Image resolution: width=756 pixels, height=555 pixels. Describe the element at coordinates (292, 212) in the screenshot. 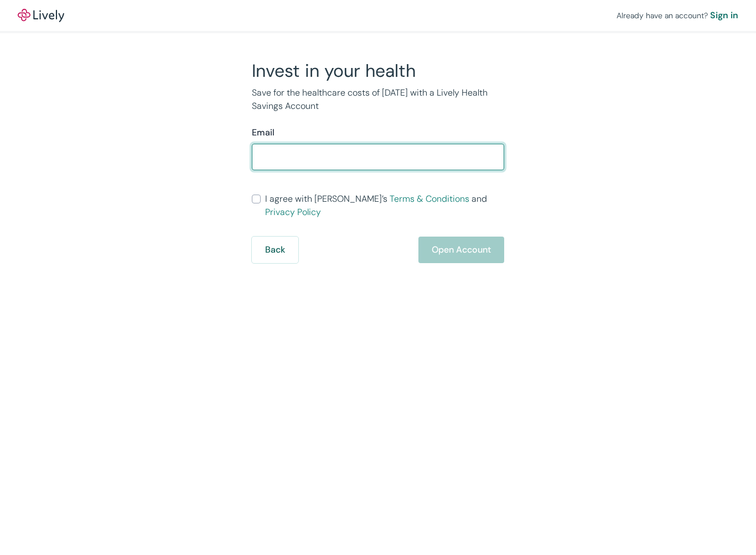

I see `a: Privacy Policy` at that location.